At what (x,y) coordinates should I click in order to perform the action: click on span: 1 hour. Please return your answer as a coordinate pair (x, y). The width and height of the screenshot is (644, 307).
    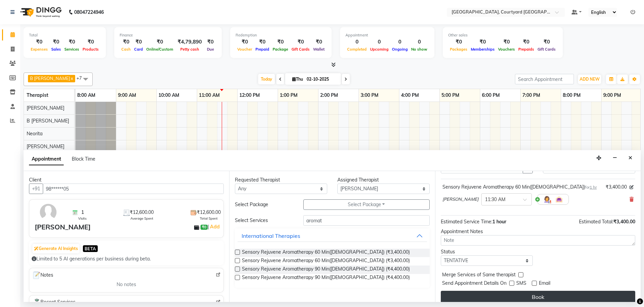
    Looking at the image, I should click on (499, 221).